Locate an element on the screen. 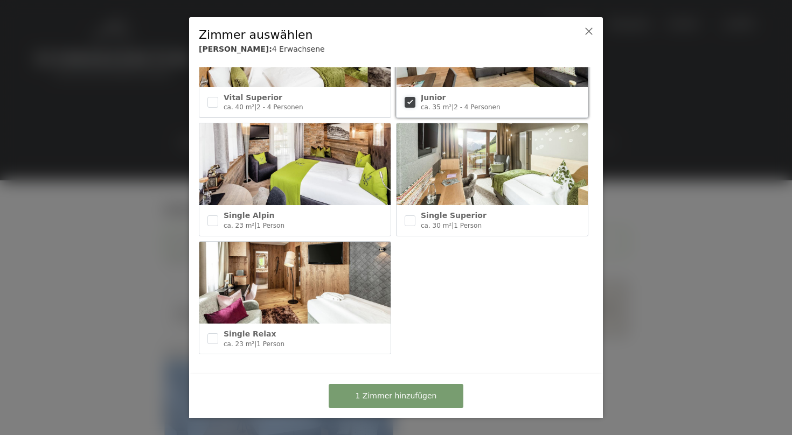 Image resolution: width=792 pixels, height=435 pixels. span: ca. 40 m² is located at coordinates (239, 107).